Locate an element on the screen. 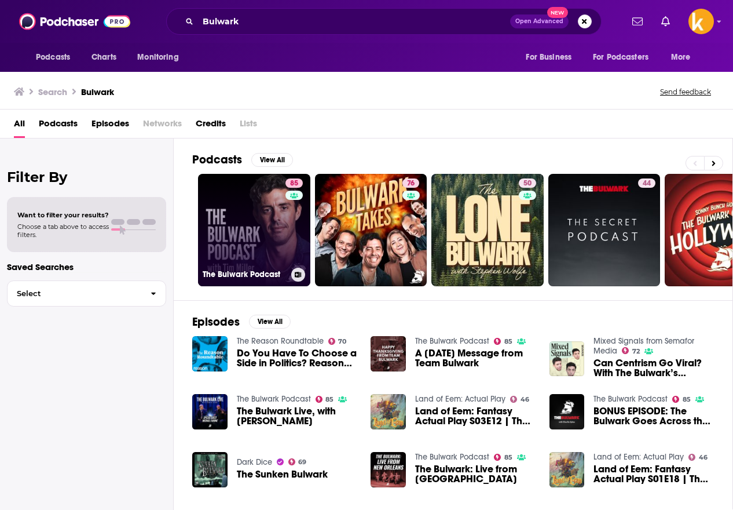 The width and height of the screenshot is (733, 510). a: 70 is located at coordinates (338, 341).